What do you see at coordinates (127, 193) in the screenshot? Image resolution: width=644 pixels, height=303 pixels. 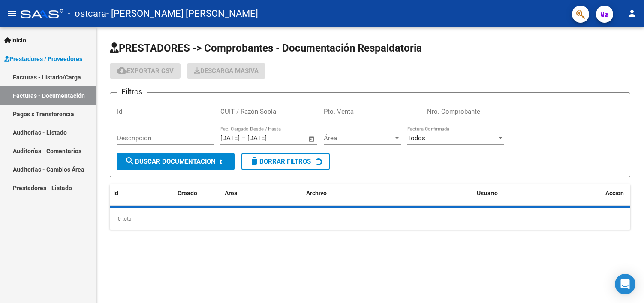 I see `datatable-header-cell: Id` at bounding box center [127, 193].